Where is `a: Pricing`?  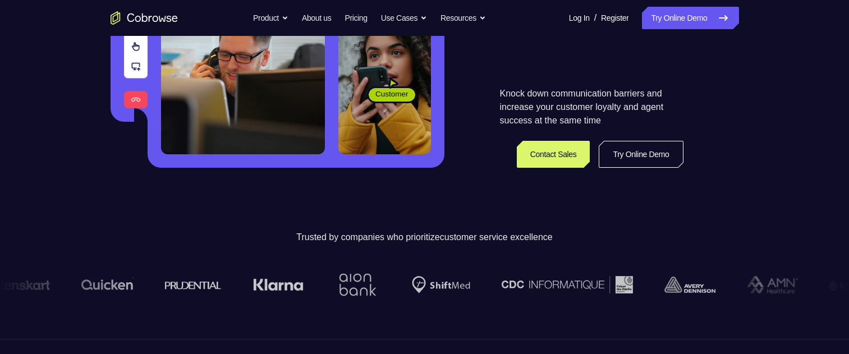
a: Pricing is located at coordinates (356, 18).